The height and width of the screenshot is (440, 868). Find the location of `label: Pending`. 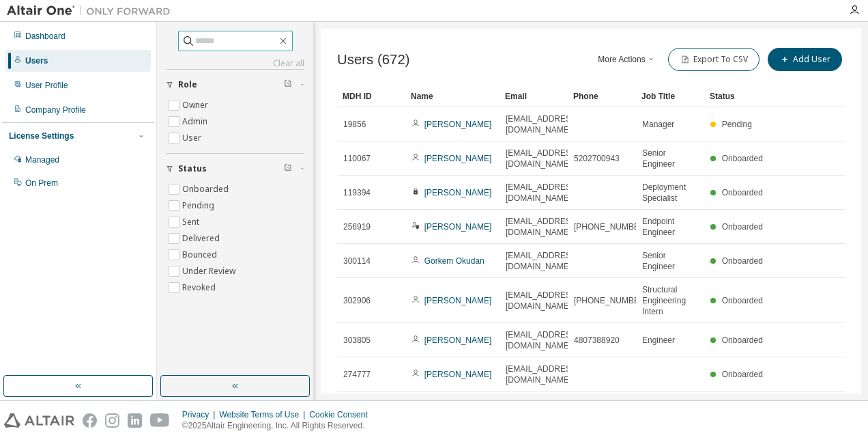

label: Pending is located at coordinates (199, 205).